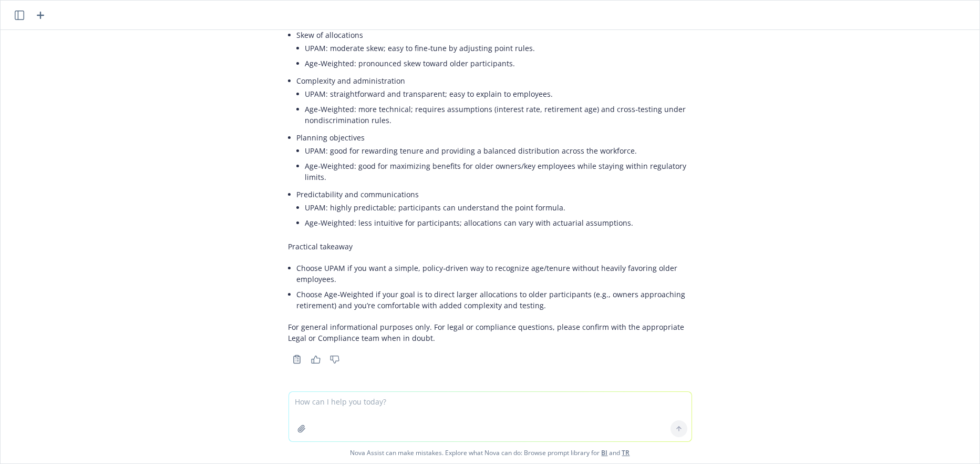 The image size is (980, 464). I want to click on li: Age‑Weighted: good for maximizing benefits for older owners/key employees while staying within re..., so click(499, 171).